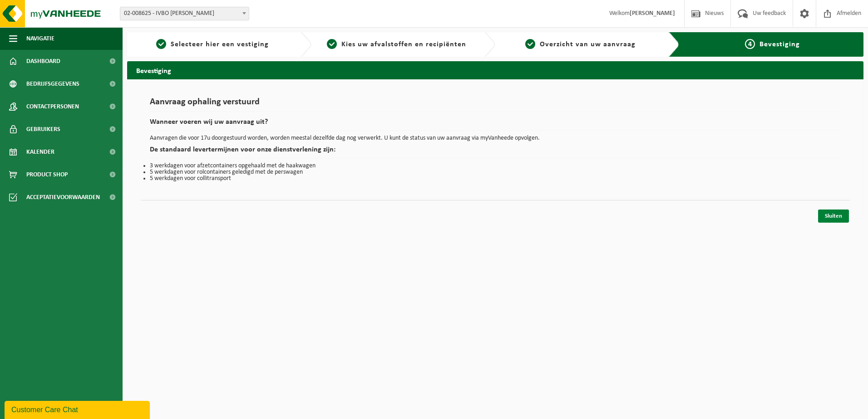  What do you see at coordinates (53, 107) in the screenshot?
I see `span: Contactpersonen` at bounding box center [53, 107].